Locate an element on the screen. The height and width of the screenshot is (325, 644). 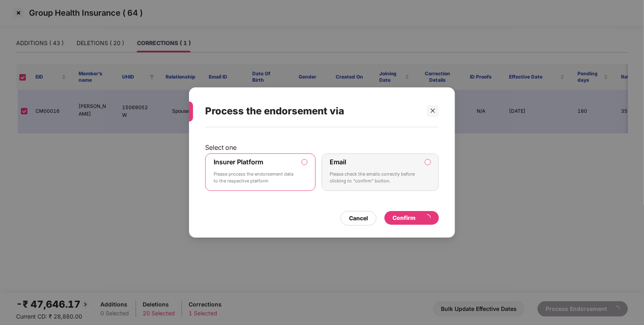
span: close is located at coordinates (433, 111).